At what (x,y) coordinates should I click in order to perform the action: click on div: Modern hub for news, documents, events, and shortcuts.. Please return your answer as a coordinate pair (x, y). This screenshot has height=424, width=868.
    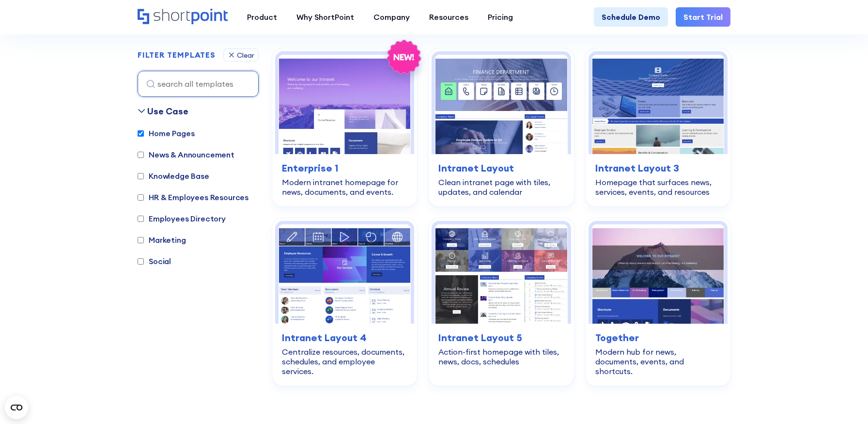
    Looking at the image, I should click on (657, 361).